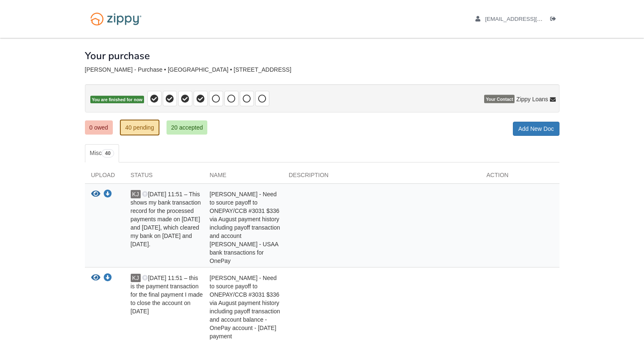 The width and height of the screenshot is (644, 340). Describe the element at coordinates (102, 154) in the screenshot. I see `a: Misc` at that location.